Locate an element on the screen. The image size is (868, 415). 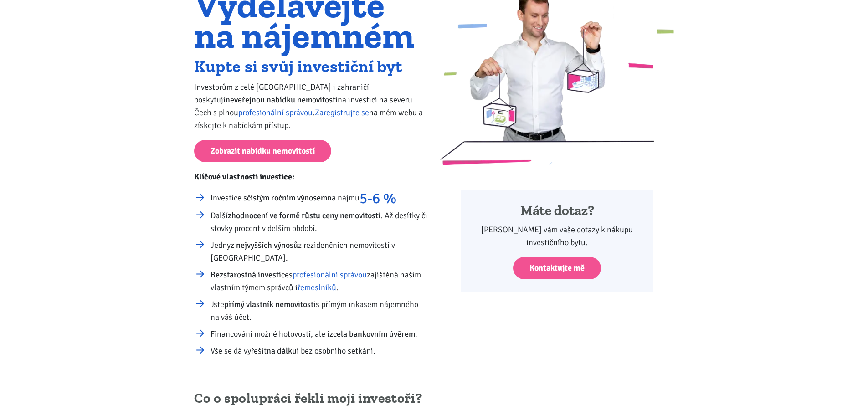
li: Další . Až desítky či stovky procent v delším období. is located at coordinates (318, 222).